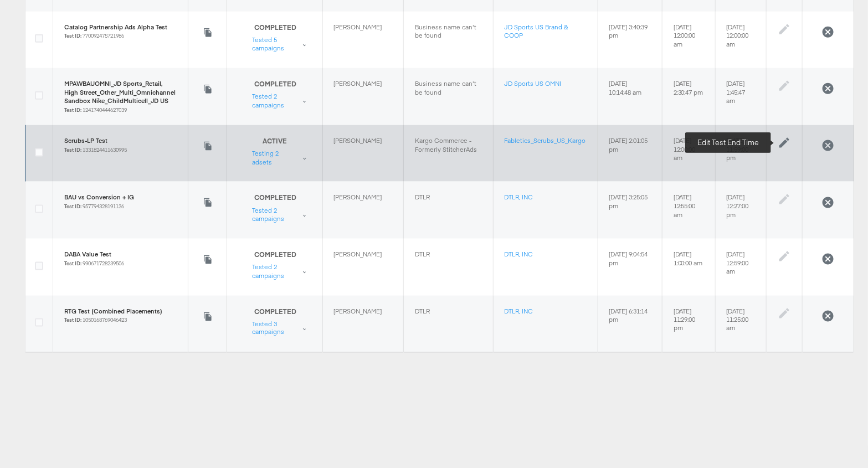 Image resolution: width=868 pixels, height=468 pixels. What do you see at coordinates (94, 206) in the screenshot?
I see `small: 957794328191136` at bounding box center [94, 206].